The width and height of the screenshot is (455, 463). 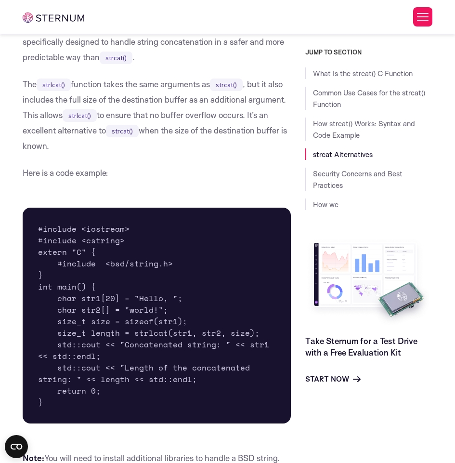 I want to click on a: Security Concerns and Best Practices, so click(x=358, y=179).